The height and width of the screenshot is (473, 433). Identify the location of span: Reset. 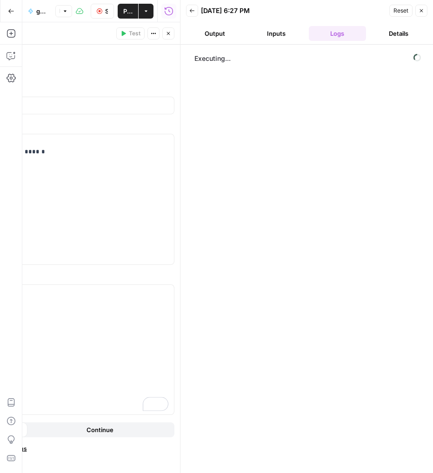
(401, 11).